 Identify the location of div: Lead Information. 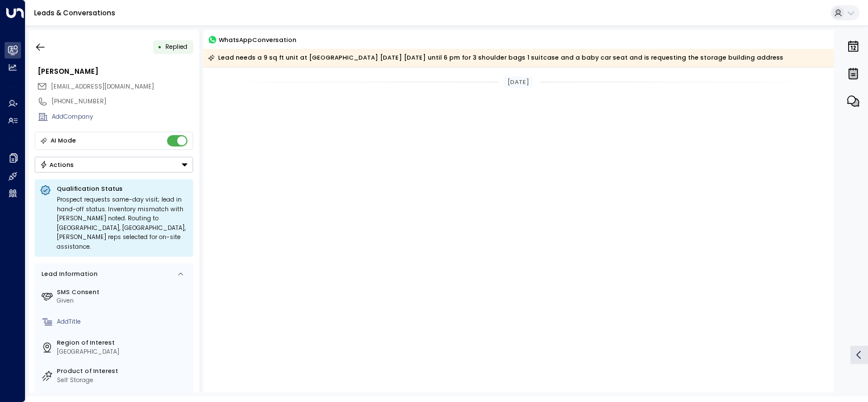
(68, 274).